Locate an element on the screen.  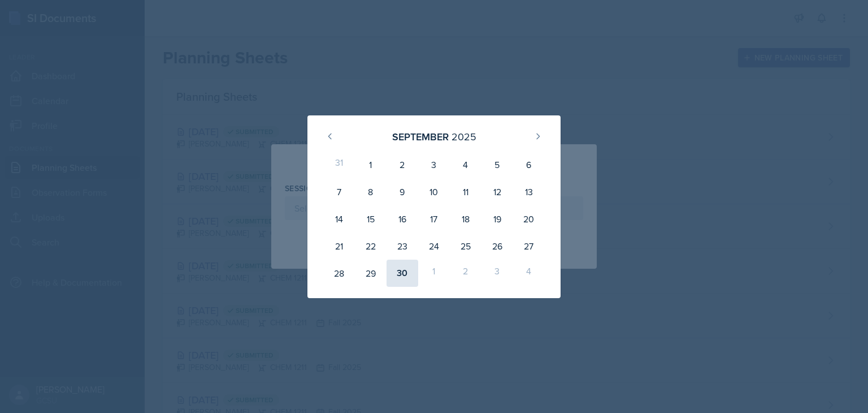
div: 6 is located at coordinates (529, 165).